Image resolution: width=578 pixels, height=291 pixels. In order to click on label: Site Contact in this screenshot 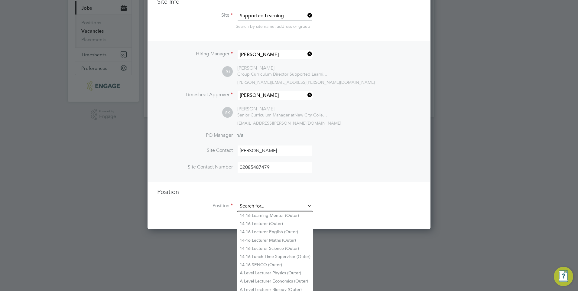, I will do `click(195, 150)`.